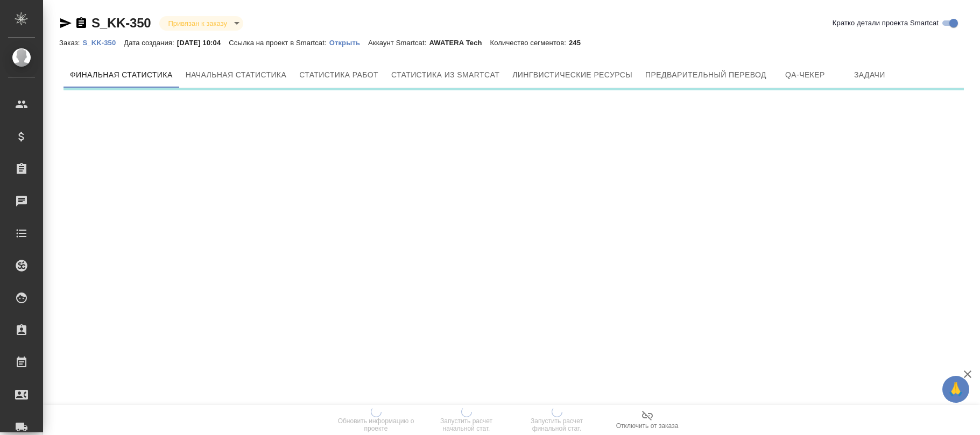 The height and width of the screenshot is (435, 980). I want to click on span: Статистика работ, so click(338, 75).